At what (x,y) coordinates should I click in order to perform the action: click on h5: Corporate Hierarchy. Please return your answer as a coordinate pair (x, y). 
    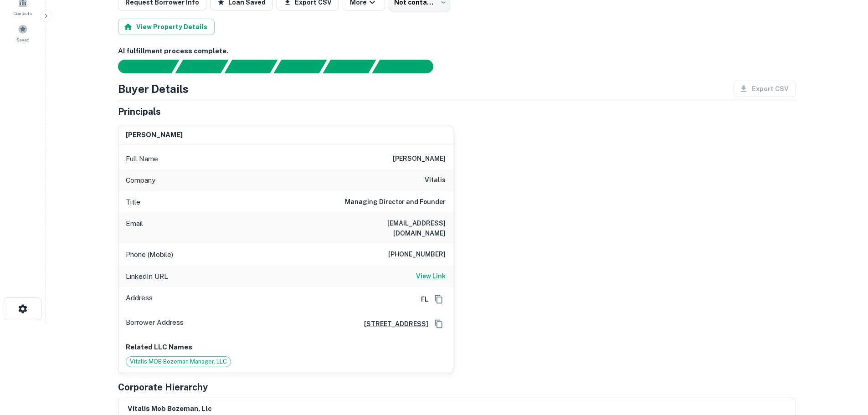
    Looking at the image, I should click on (162, 387).